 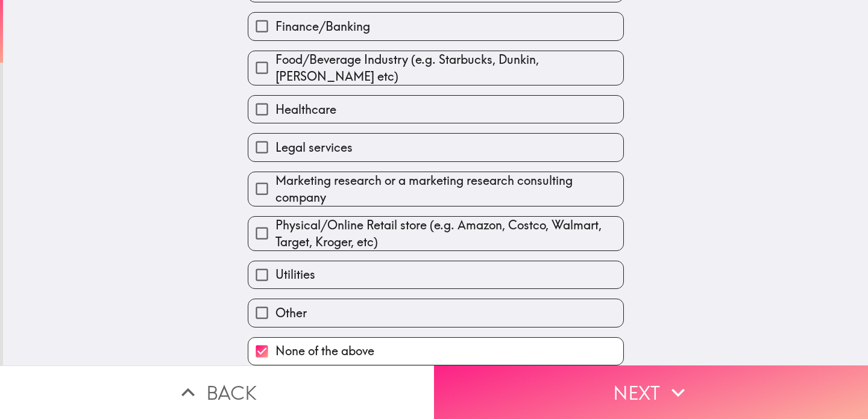 I want to click on span: None of the above, so click(x=325, y=352).